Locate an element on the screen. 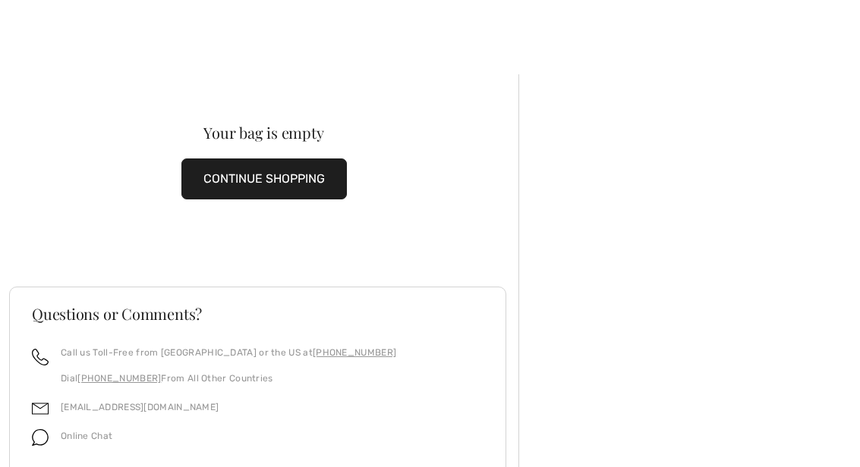 This screenshot has height=467, width=860. h3: Questions or Comments? is located at coordinates (257, 314).